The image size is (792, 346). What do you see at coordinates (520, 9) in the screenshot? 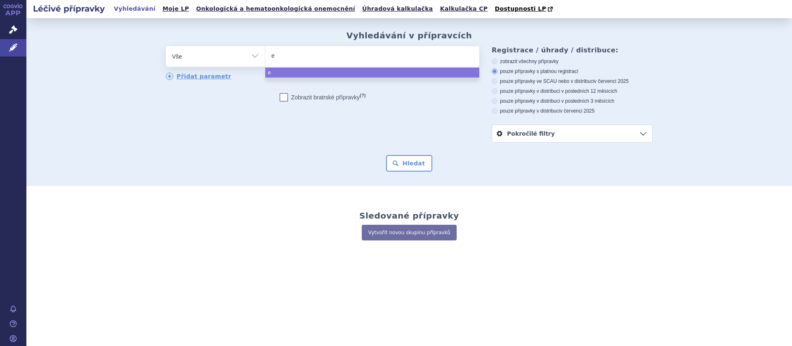
I see `span: Dostupnosti LP` at bounding box center [520, 9].